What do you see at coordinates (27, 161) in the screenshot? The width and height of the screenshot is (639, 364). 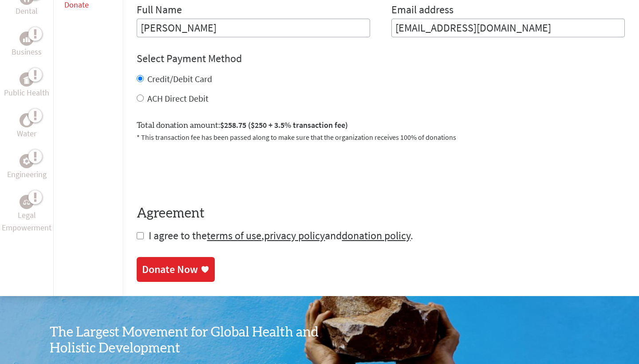 I see `div: Engineering` at bounding box center [27, 161].